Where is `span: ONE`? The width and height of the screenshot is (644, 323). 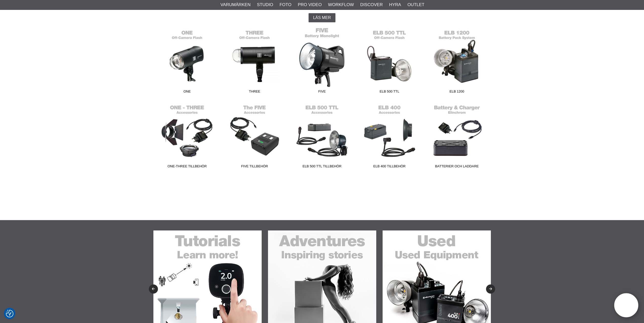 span: ONE is located at coordinates (187, 92).